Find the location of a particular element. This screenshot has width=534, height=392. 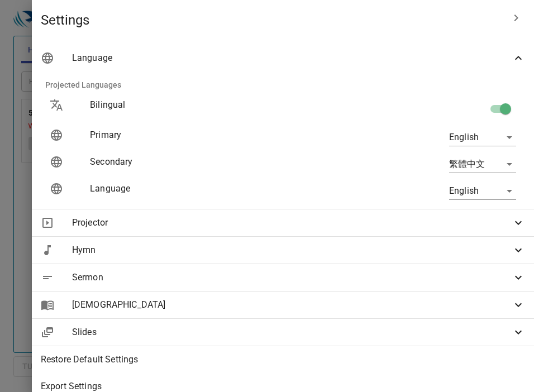

p: Primary is located at coordinates (202, 136).